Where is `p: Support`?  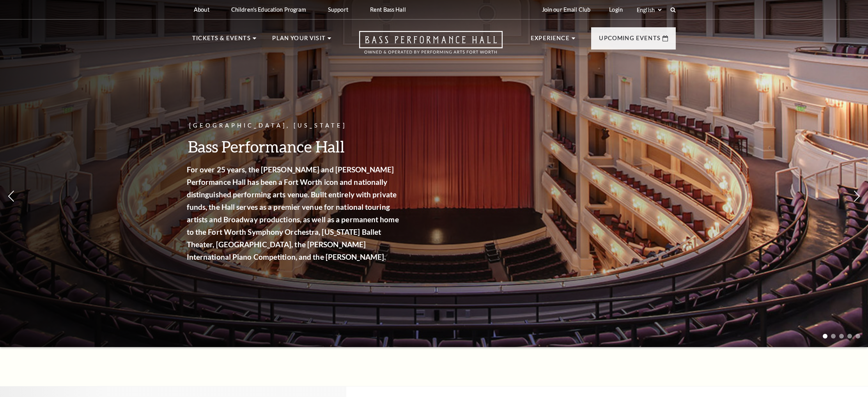 p: Support is located at coordinates (338, 9).